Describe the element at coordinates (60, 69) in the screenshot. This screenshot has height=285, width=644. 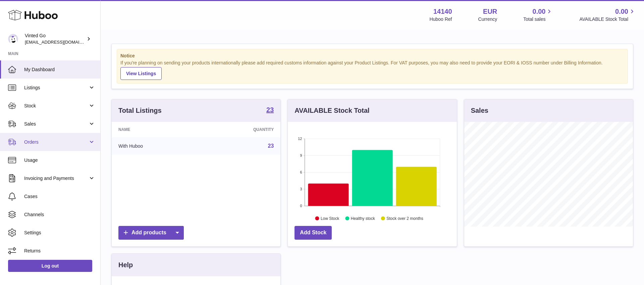
I see `span: My Dashboard` at that location.